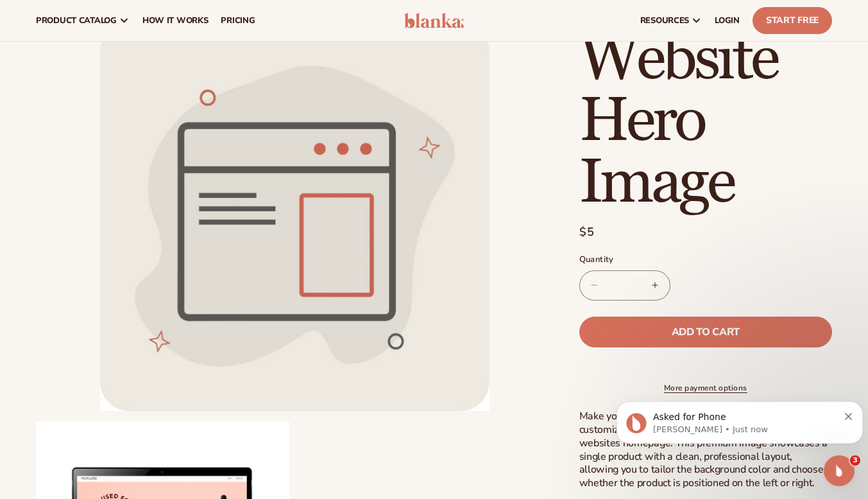 The height and width of the screenshot is (499, 868). Describe the element at coordinates (587, 231) in the screenshot. I see `span: $5` at that location.